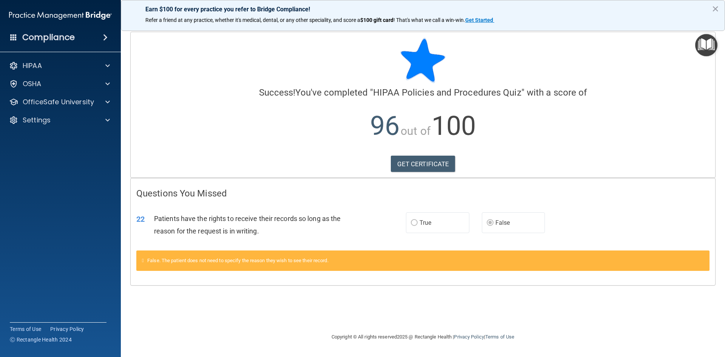  I want to click on button: Open Resource Center, so click(706, 45).